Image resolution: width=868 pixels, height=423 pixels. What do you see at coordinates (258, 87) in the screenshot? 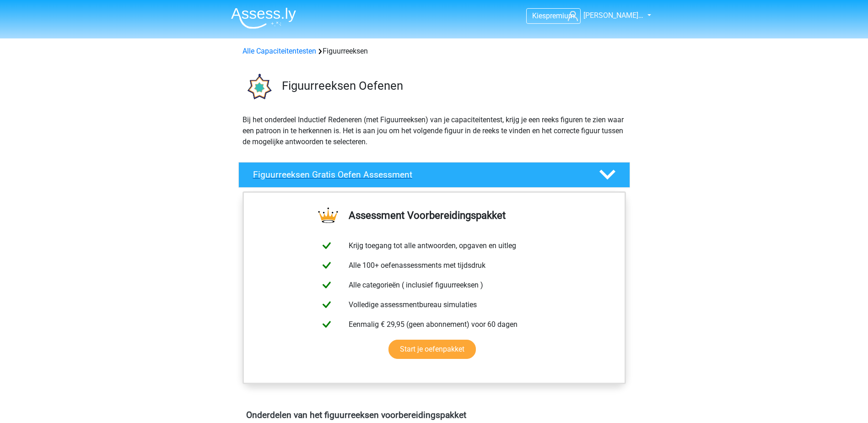
I see `img: figuurreeksen` at bounding box center [258, 87].